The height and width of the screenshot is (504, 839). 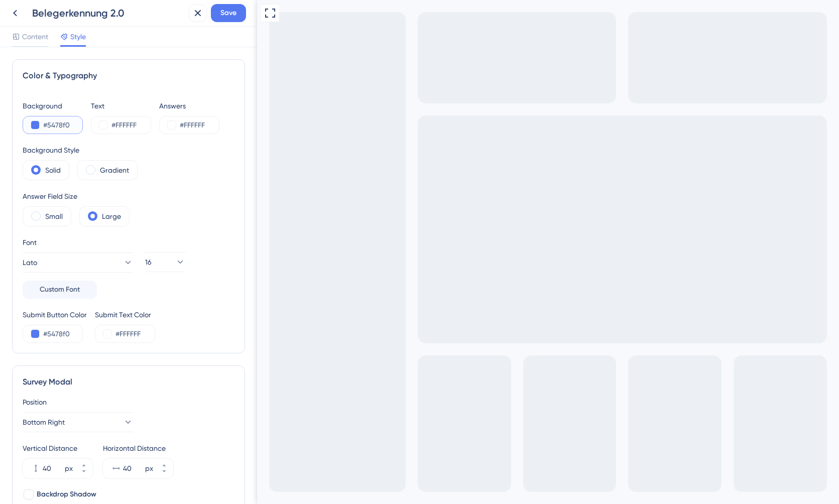 What do you see at coordinates (122, 14) in the screenshot?
I see `span: Question 1 / 4` at bounding box center [122, 14].